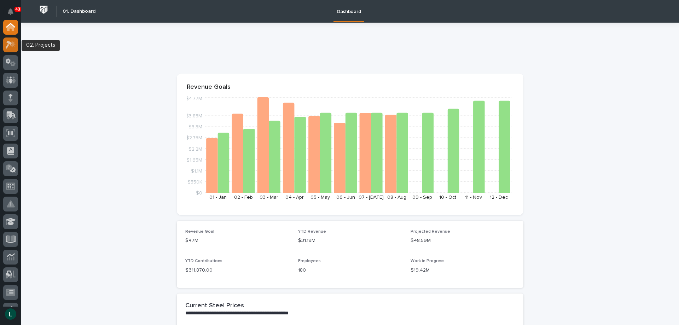 The image size is (679, 325). I want to click on img: Workspace Logo, so click(44, 10).